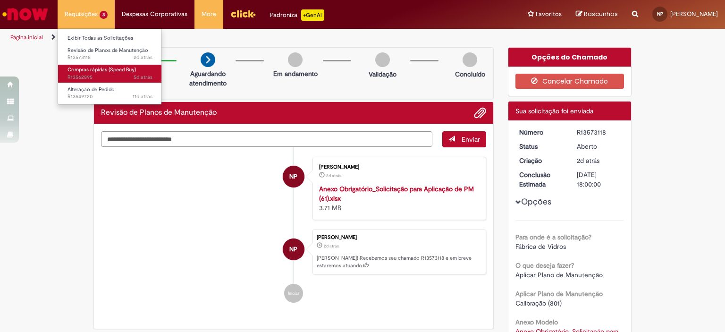 This screenshot has width=725, height=332. I want to click on a: Anexo Obrigatório_Solicitação para Aplicação de PM (61).xlsx, so click(397, 194).